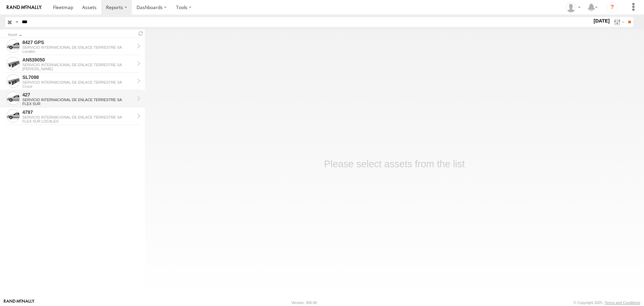 The image size is (644, 306). I want to click on div: Locales, so click(78, 51).